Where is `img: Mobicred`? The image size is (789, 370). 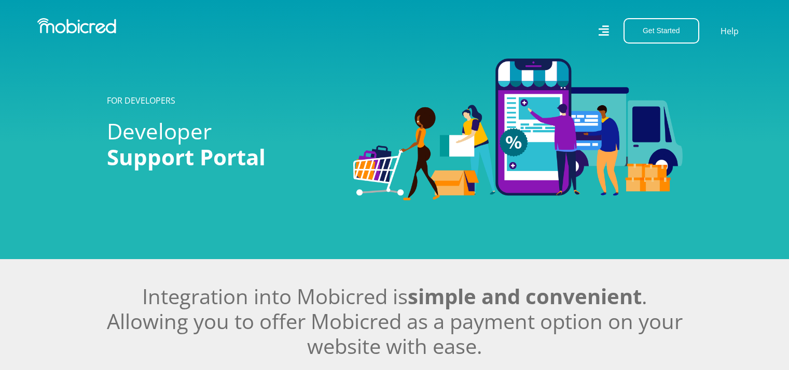
img: Mobicred is located at coordinates (77, 26).